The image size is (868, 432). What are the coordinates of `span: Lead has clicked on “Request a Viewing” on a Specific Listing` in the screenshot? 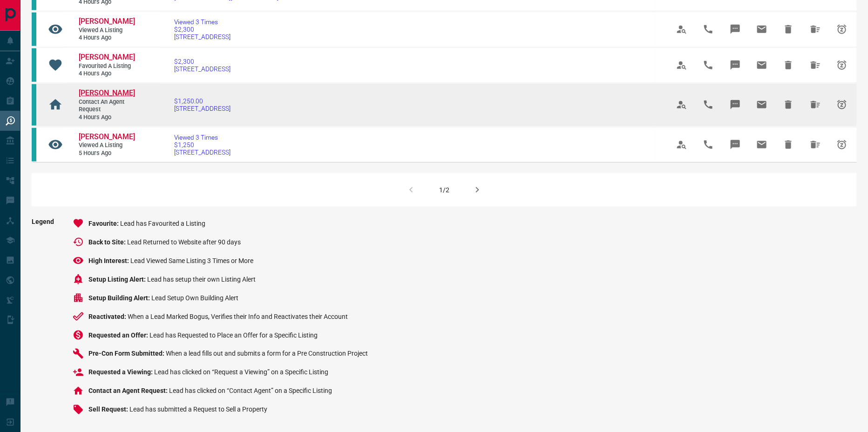 It's located at (242, 373).